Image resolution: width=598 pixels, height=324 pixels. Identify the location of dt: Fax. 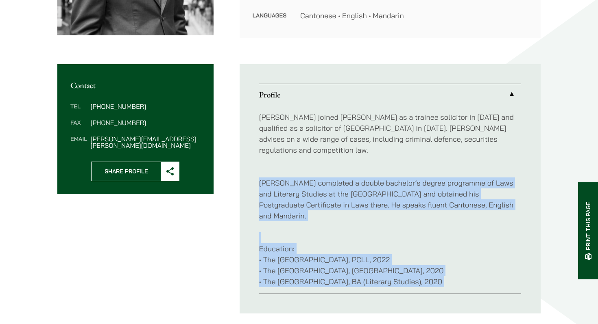
(78, 128).